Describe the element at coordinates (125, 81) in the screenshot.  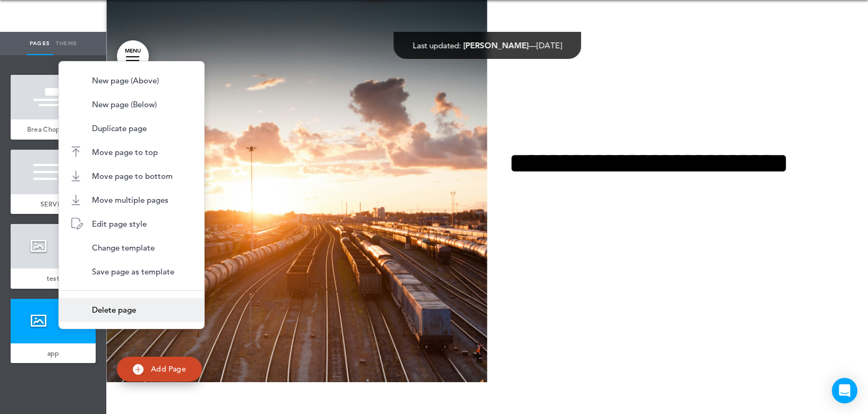
I see `span: New page (Above)` at that location.